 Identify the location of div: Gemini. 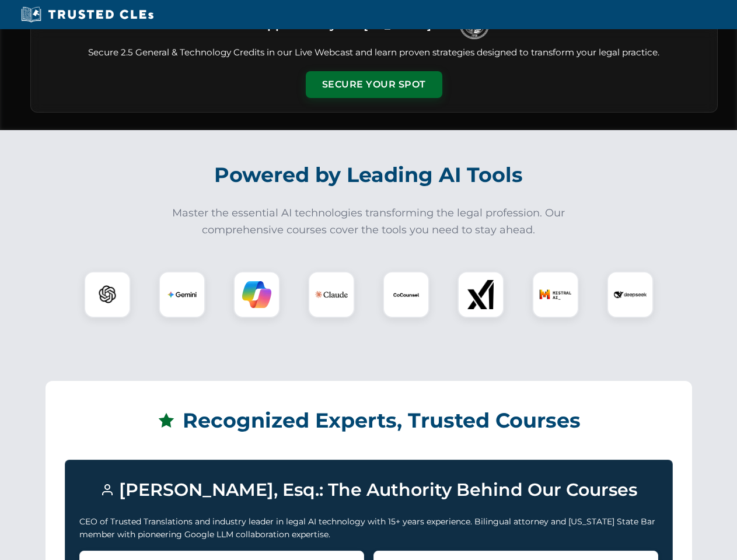
(182, 295).